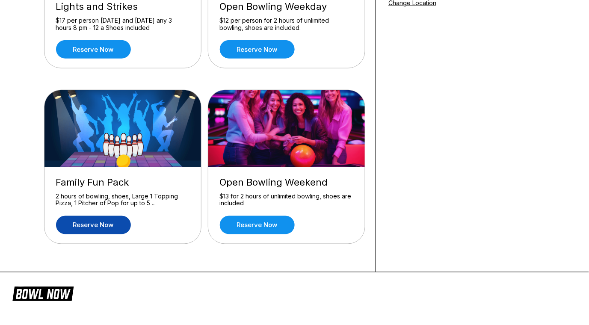 The height and width of the screenshot is (325, 589). What do you see at coordinates (287, 6) in the screenshot?
I see `div: Open Bowling Weekday` at bounding box center [287, 6].